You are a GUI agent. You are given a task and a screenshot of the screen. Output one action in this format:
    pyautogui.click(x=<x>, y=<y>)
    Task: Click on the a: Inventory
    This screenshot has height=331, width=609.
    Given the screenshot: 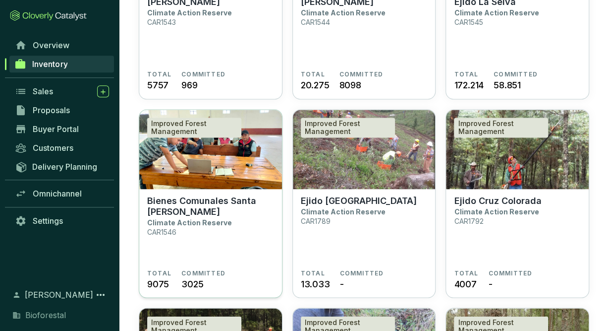 What is the action you would take?
    pyautogui.click(x=61, y=64)
    